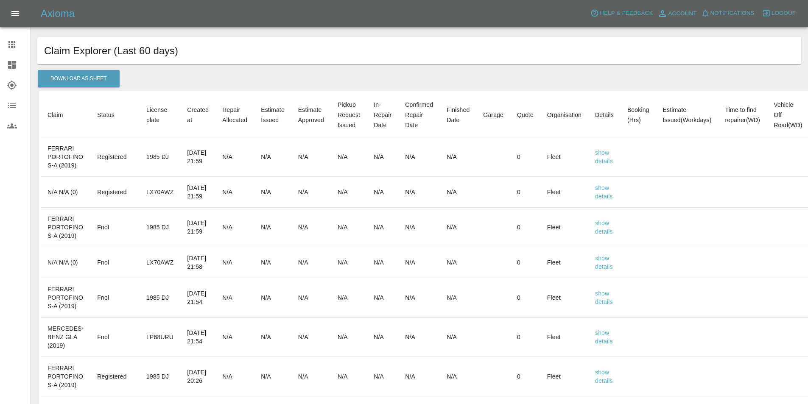  I want to click on th: Estimate Issued, so click(273, 115).